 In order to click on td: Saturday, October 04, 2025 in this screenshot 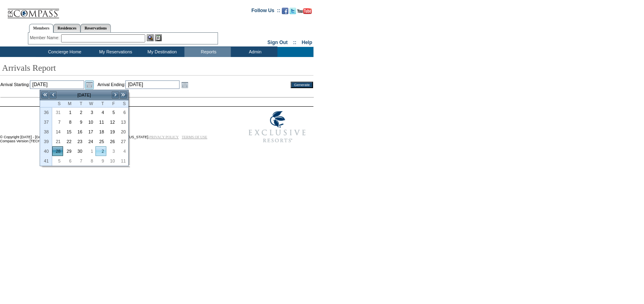, I will do `click(122, 151)`.